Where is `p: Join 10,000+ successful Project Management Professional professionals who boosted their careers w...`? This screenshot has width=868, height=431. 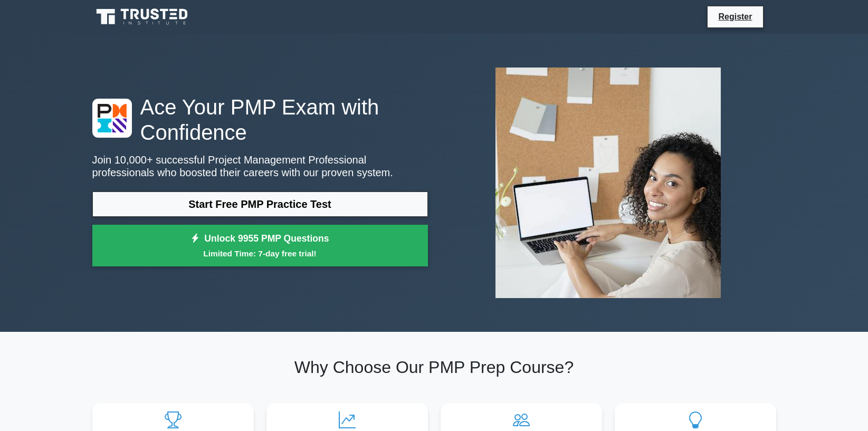
p: Join 10,000+ successful Project Management Professional professionals who boosted their careers w... is located at coordinates (260, 166).